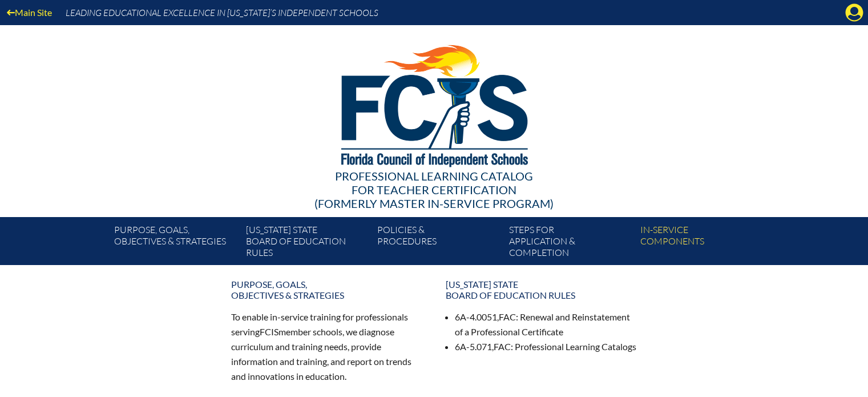 The width and height of the screenshot is (868, 397). Describe the element at coordinates (546, 324) in the screenshot. I see `li: 6A-4.0051, : Renewal and Reinstatement of a Professional Certificate` at that location.